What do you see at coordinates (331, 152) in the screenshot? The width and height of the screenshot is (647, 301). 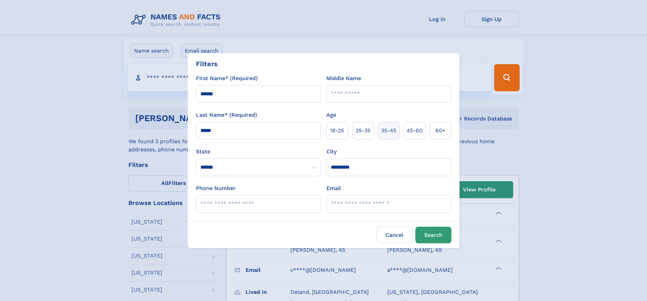 I see `label: City` at bounding box center [331, 152].